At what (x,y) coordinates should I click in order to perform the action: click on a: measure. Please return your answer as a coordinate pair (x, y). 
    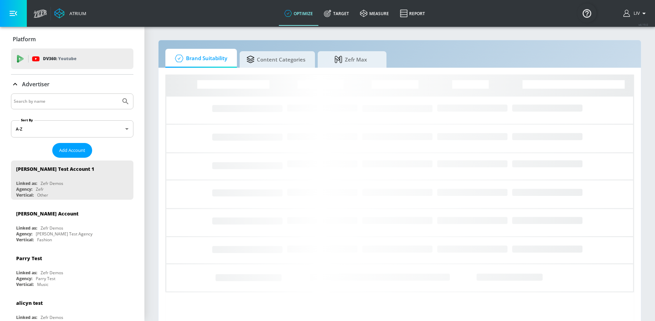
    Looking at the image, I should click on (374, 13).